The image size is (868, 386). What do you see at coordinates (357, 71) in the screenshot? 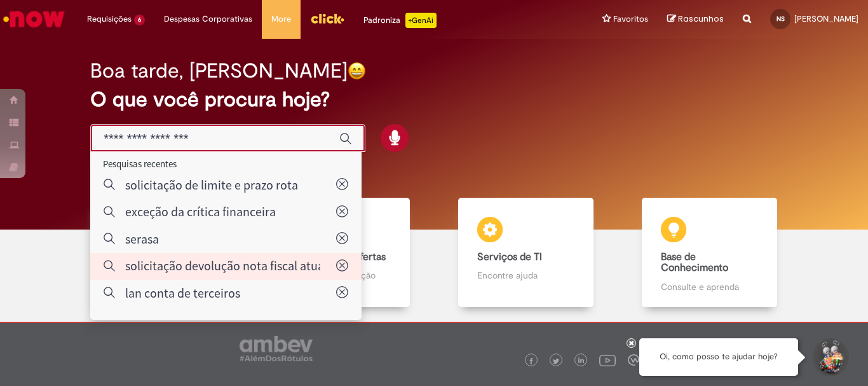
I see `img: happy-face.png` at bounding box center [357, 71].